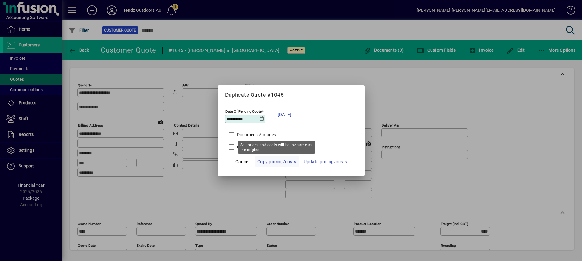 This screenshot has height=261, width=582. What do you see at coordinates (243, 162) in the screenshot?
I see `button: Cancel` at bounding box center [243, 162].